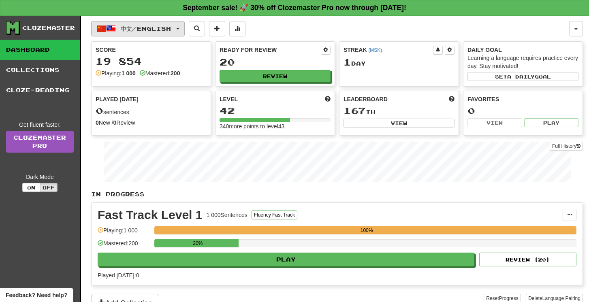 Image resolution: width=589 pixels, height=302 pixels. What do you see at coordinates (366, 230) in the screenshot?
I see `div: 100%` at bounding box center [366, 230].